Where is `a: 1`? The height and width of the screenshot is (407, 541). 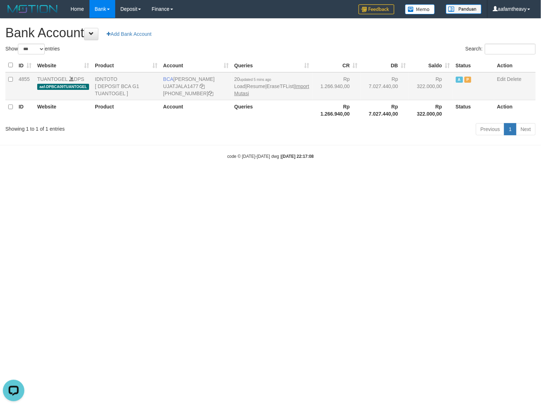 a: 1 is located at coordinates (510, 129).